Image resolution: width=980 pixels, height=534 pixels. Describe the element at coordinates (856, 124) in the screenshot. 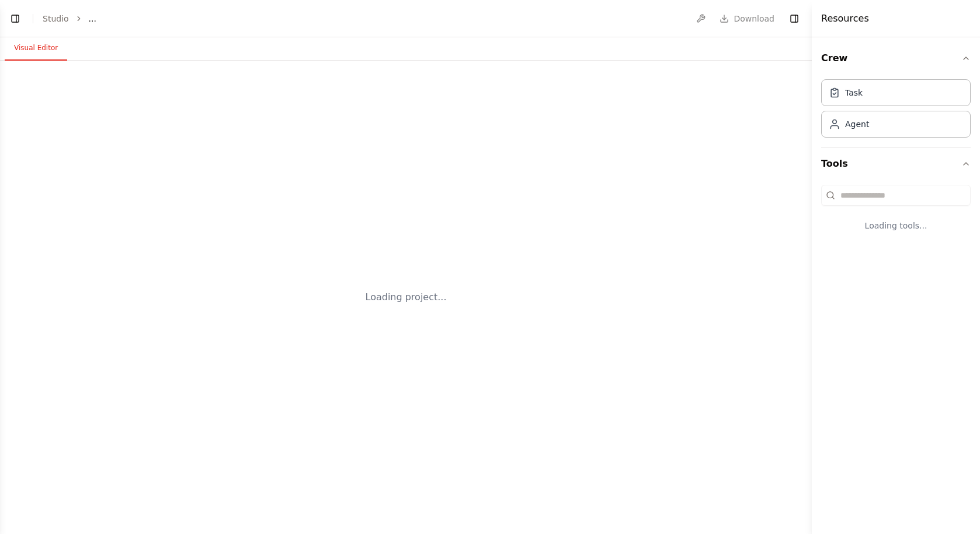

I see `div: Agent` at that location.